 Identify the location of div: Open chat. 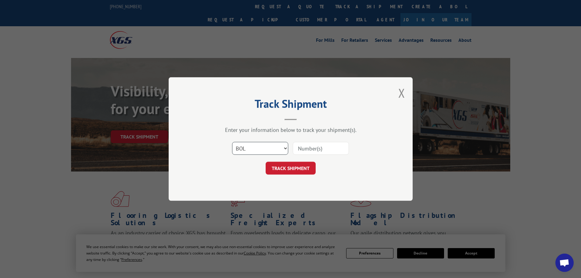
(565, 263).